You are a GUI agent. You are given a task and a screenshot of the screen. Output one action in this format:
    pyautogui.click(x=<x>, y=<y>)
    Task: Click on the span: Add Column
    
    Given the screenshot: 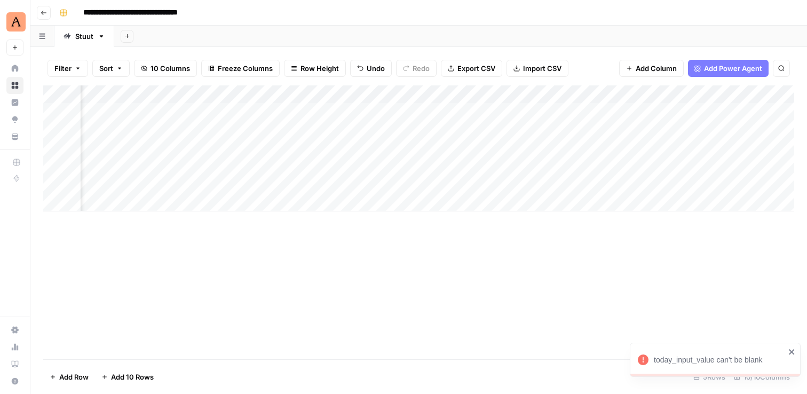 What is the action you would take?
    pyautogui.click(x=656, y=68)
    